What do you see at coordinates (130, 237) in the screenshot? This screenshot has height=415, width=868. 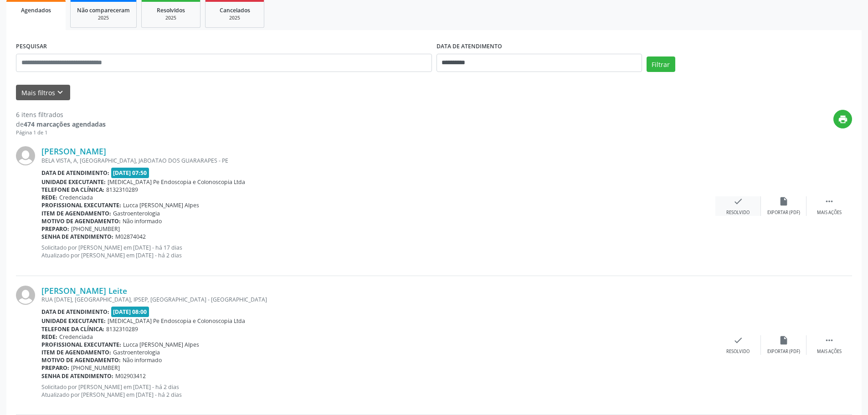 I see `span: M02874042` at bounding box center [130, 237].